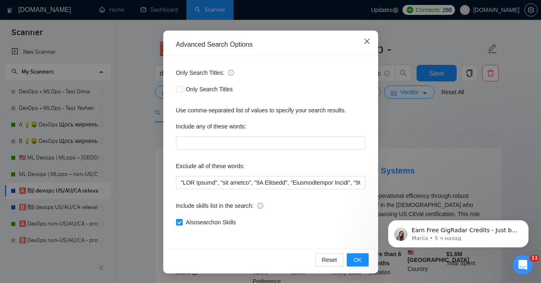 The image size is (541, 283). What do you see at coordinates (89, 36) in the screenshot?
I see `p: Message from Mariia, sent 5 ч назад` at bounding box center [89, 36].